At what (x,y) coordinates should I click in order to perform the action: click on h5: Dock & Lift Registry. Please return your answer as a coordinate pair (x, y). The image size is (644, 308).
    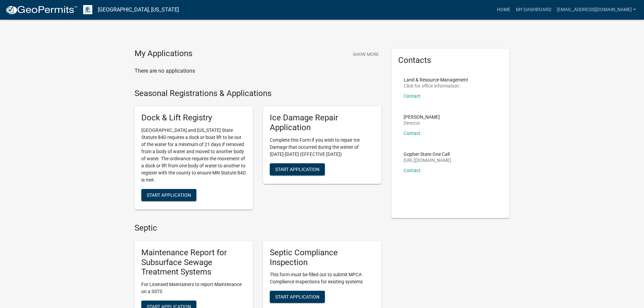
    Looking at the image, I should click on (194, 117).